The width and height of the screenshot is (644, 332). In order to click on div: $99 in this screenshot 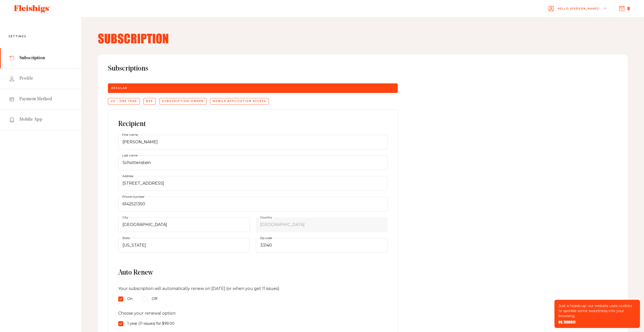, I will do `click(149, 102)`.